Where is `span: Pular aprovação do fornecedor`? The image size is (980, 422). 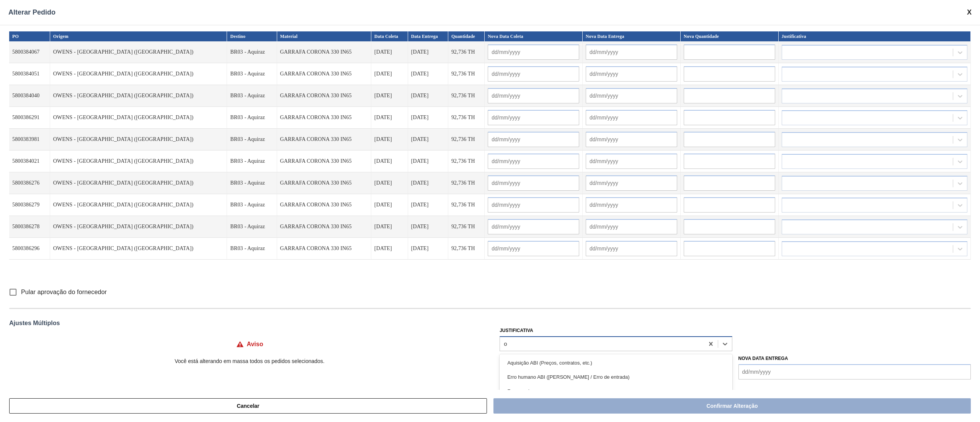 span: Pular aprovação do fornecedor is located at coordinates (64, 293).